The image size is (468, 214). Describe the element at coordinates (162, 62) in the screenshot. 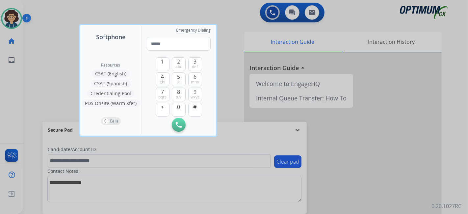

I see `span: 1` at that location.